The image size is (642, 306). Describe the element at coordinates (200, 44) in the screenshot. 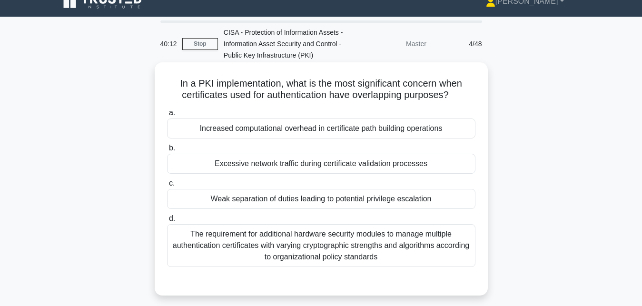

I see `a: Stop` at that location.